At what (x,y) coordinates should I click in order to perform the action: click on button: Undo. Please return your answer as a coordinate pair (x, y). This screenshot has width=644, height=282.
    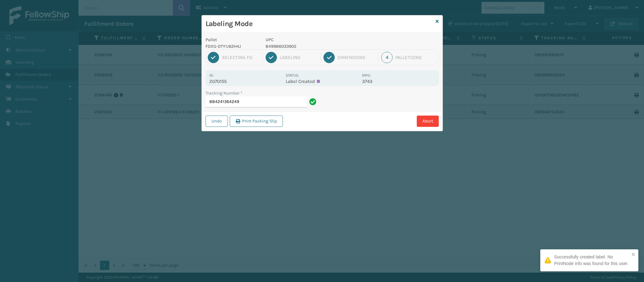
    Looking at the image, I should click on (216, 121).